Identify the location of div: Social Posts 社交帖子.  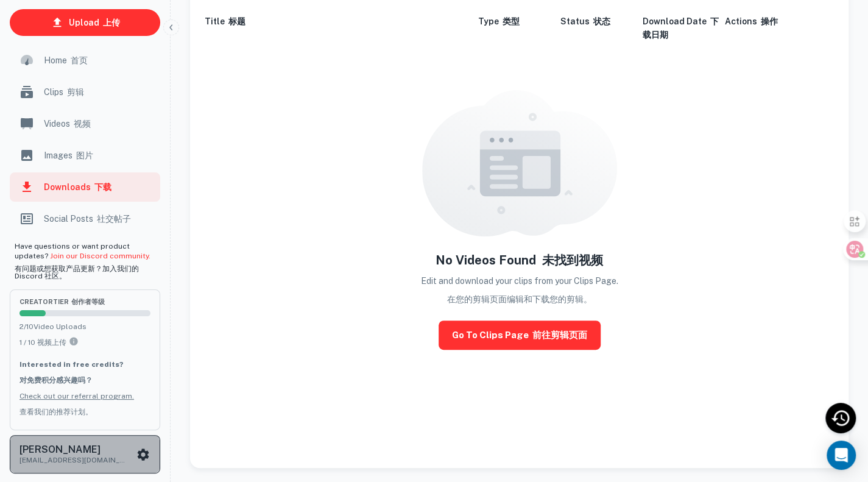
(84, 218).